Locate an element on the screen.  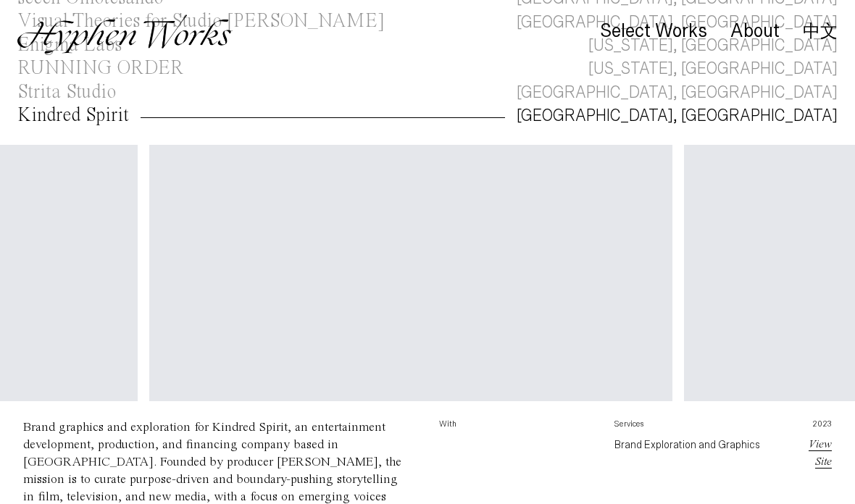
p: Services is located at coordinates (690, 427).